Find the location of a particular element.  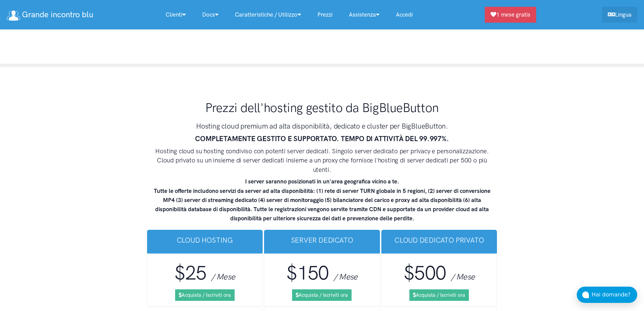

h3: Server Dedicato is located at coordinates (322, 240).